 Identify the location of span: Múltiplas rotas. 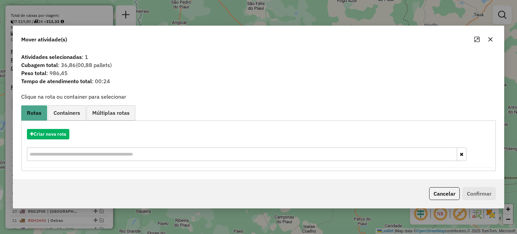
(111, 113).